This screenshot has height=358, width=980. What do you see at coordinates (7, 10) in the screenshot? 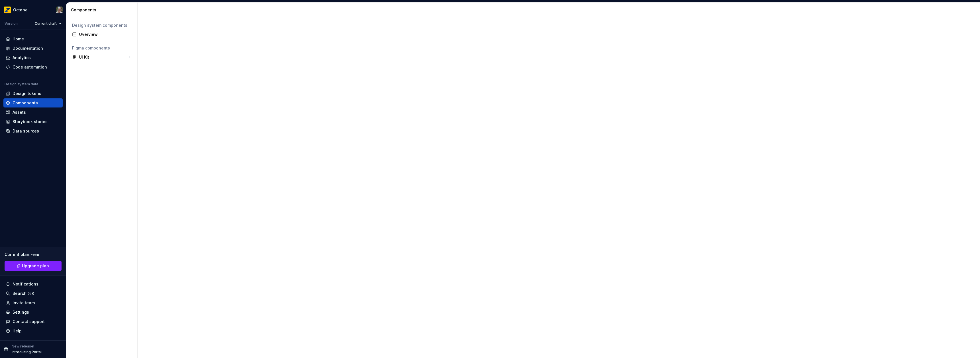
I see `img: e8093afa-4b23-4413-bf51-00cde92dbd3f.png` at bounding box center [7, 10].